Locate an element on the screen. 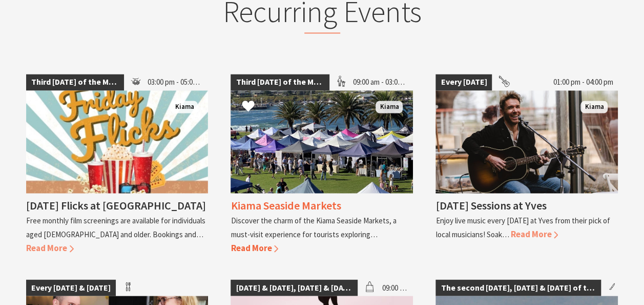 This screenshot has width=644, height=305. span: 01:00 pm - 04:00 pm is located at coordinates (583, 82).